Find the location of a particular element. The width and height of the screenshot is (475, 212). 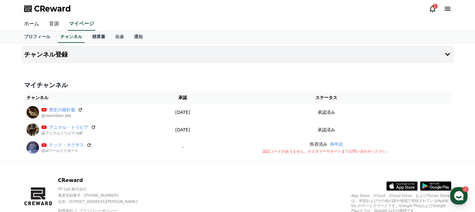

h4: チャンネル登録 is located at coordinates (46, 54).